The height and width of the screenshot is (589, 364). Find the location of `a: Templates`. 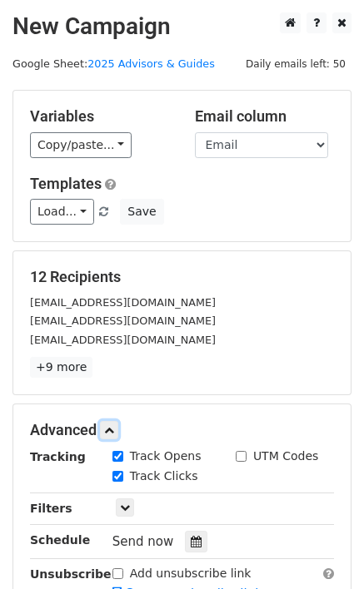

a: Templates is located at coordinates (66, 183).